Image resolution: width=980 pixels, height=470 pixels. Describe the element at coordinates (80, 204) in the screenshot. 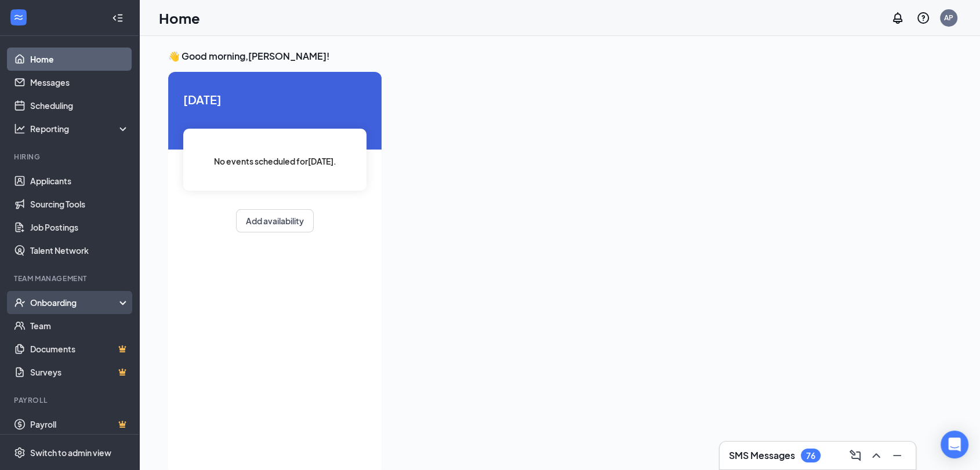

I see `a: Sourcing Tools` at that location.